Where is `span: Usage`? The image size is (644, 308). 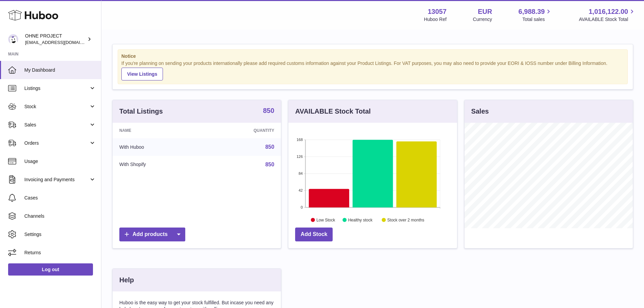 span: Usage is located at coordinates (60, 161).